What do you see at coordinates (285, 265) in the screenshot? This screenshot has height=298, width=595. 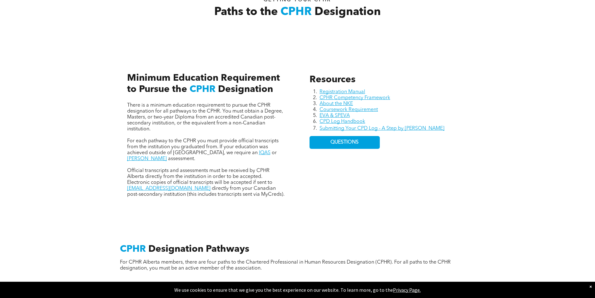 I see `span: For CPHR Alberta members, there are four paths to the Chartered Professional in Human Resources D...` at bounding box center [285, 265].